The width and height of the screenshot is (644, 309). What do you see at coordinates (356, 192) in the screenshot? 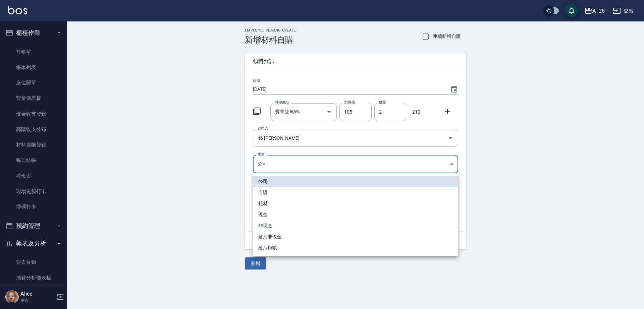
I see `li: 自購` at bounding box center [356, 192].